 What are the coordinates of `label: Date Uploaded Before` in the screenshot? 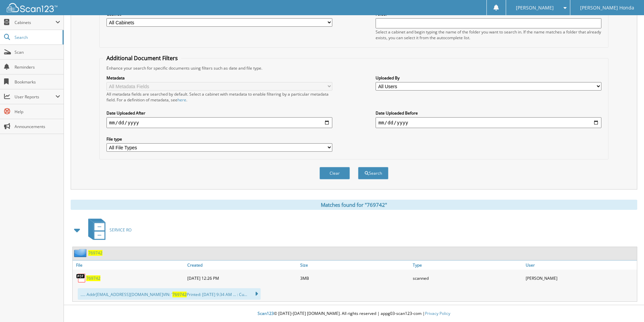 It's located at (488, 113).